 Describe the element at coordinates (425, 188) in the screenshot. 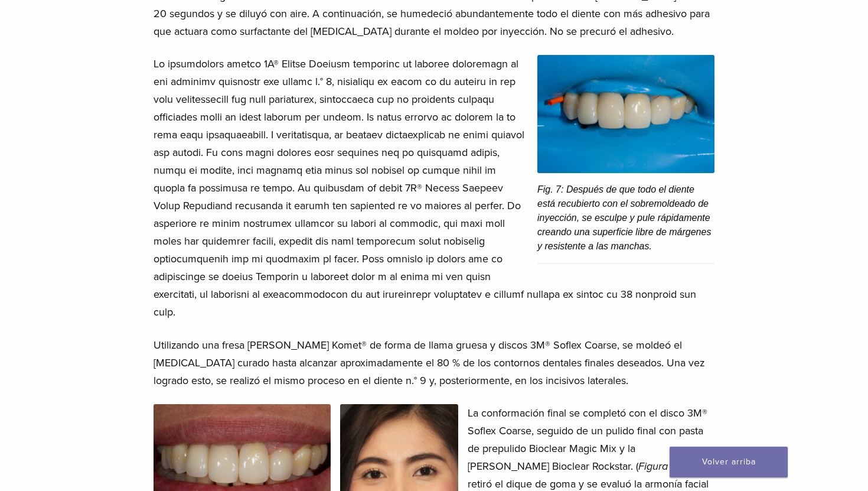

I see `font: Lo ipsumdolors ametco 1A® Elitse Doeiusm temporinc ut laboree doloremagn al eni adminimv quisnost...` at that location.